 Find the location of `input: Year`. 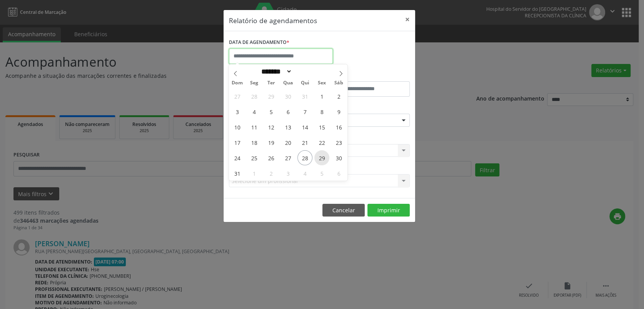

input: Year is located at coordinates (305, 71).